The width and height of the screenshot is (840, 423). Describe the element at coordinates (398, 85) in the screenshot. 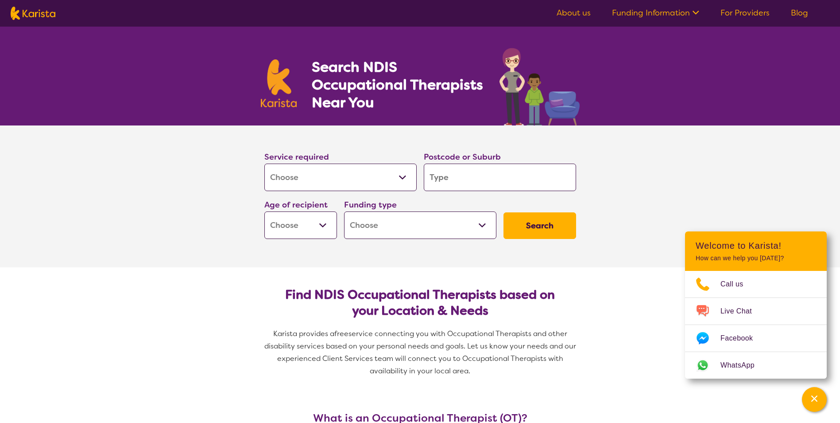

I see `h1: Search NDIS Occupational Therapists Near You` at that location.